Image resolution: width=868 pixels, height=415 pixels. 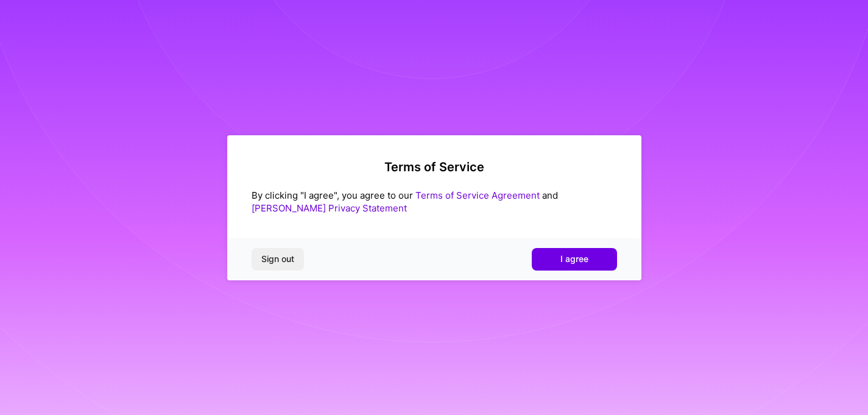 What do you see at coordinates (434, 167) in the screenshot?
I see `h2: Terms of Service` at bounding box center [434, 167].